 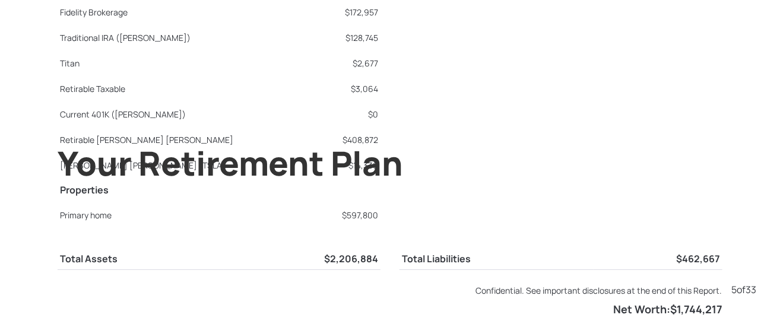 What do you see at coordinates (350, 63) in the screenshot?
I see `div: $2,677` at bounding box center [350, 63].